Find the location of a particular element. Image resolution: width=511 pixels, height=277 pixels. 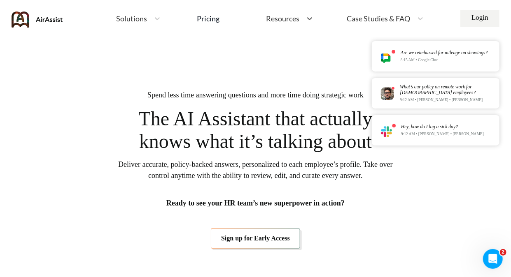

span: Ready to see your HR team’s new superpower in action? is located at coordinates (255, 203).